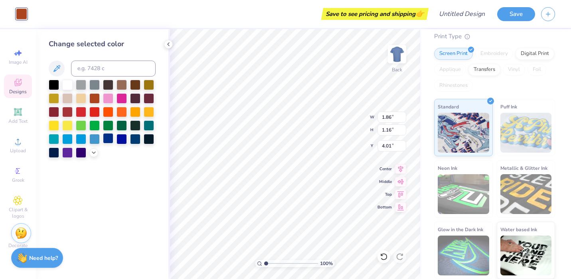 This screenshot has width=571, height=279. Describe the element at coordinates (526, 194) in the screenshot. I see `img: Metallic & Glitter Ink` at that location.